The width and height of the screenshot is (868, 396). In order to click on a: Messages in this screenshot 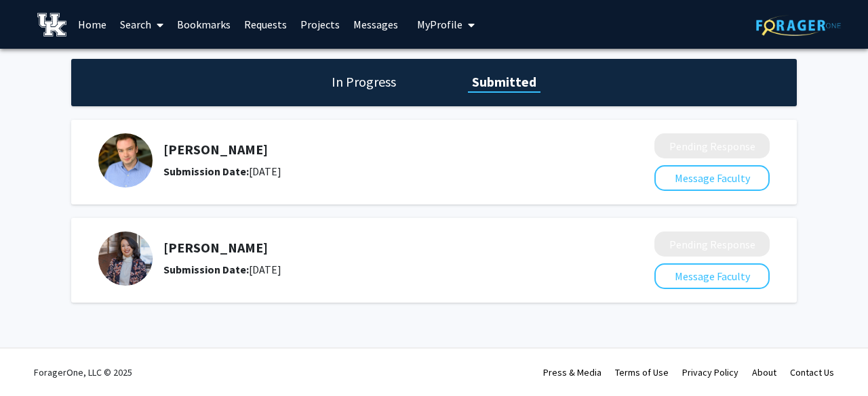, I will do `click(375, 24)`.